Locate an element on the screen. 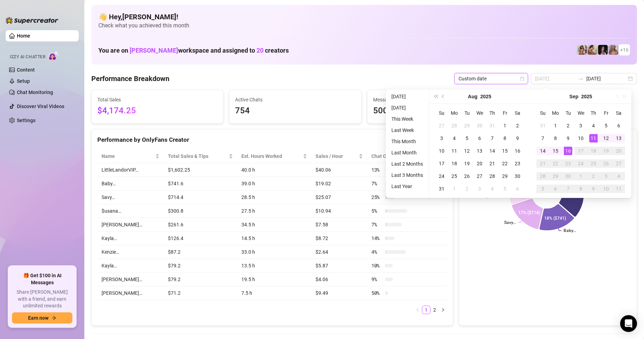  td: 2025-10-06 is located at coordinates (555, 189).